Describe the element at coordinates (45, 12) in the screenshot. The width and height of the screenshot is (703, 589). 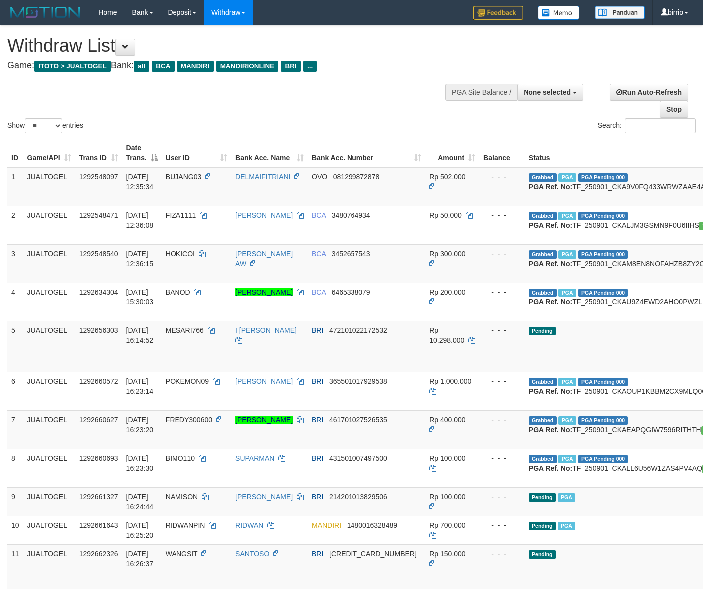
I see `img: MOTION_logo.png` at that location.